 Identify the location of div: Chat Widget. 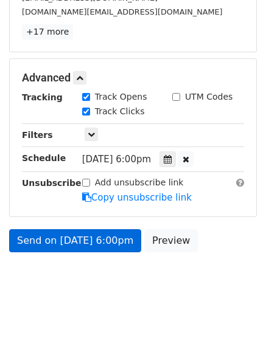
(235, 326).